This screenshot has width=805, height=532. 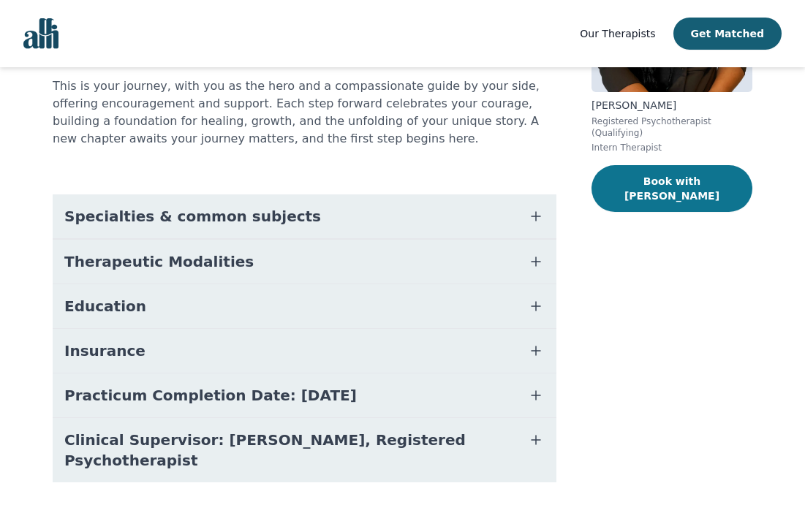 I want to click on a: Get Matched, so click(x=727, y=34).